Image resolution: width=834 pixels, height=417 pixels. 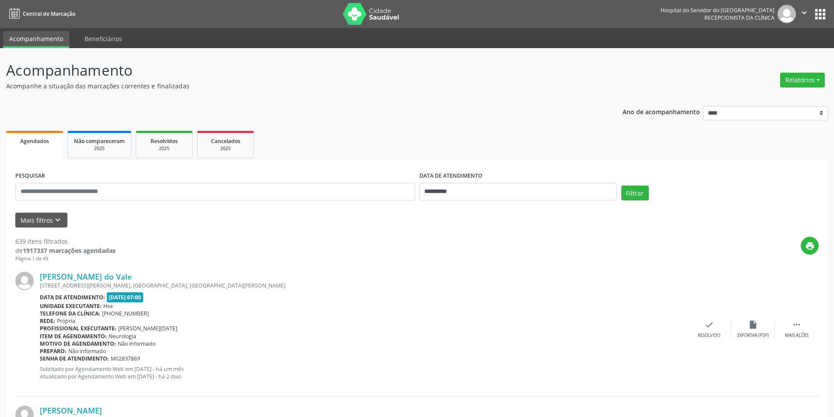 What do you see at coordinates (797, 336) in the screenshot?
I see `div: Mais ações` at bounding box center [797, 336].